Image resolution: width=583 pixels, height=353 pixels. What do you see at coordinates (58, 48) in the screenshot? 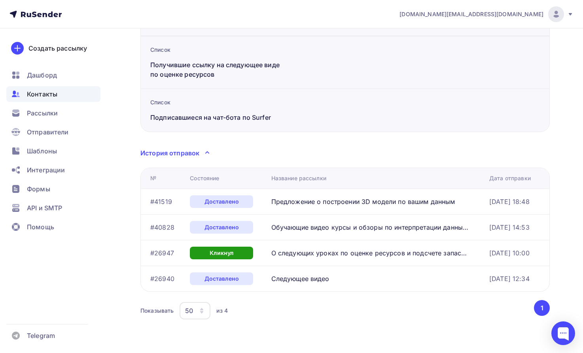
I see `div: Создать рассылку` at bounding box center [58, 48].